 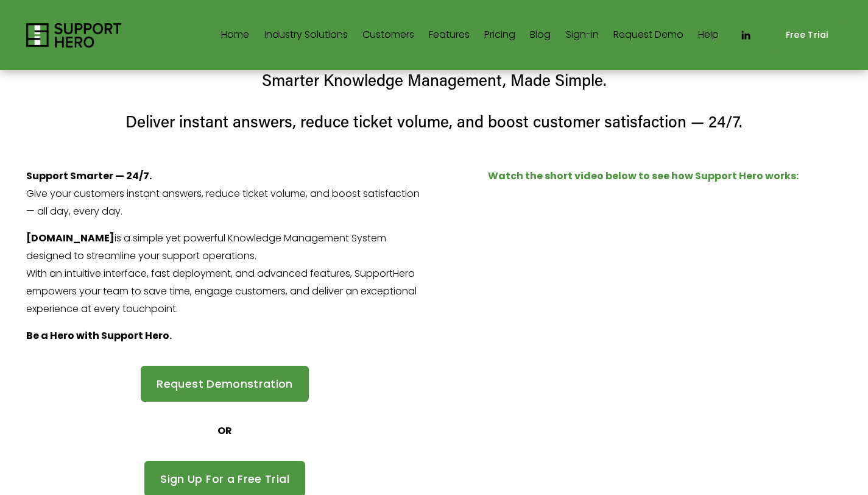 What do you see at coordinates (99, 335) in the screenshot?
I see `strong: Be a Hero with Support Hero.` at bounding box center [99, 335].